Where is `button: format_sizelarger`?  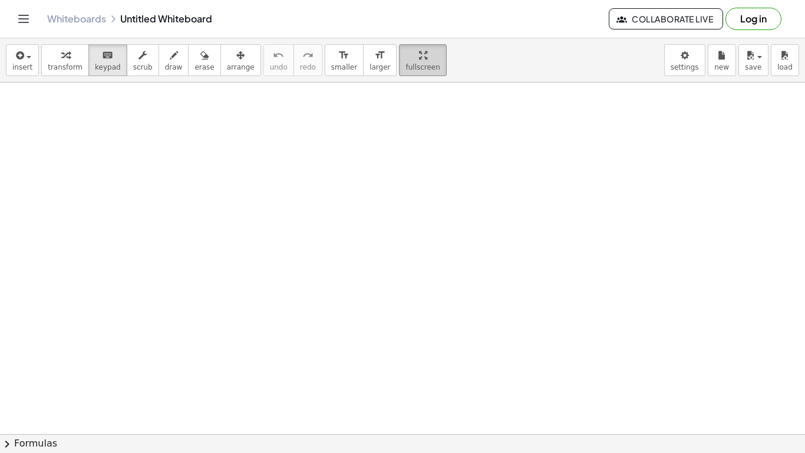
button: format_sizelarger is located at coordinates (380, 60).